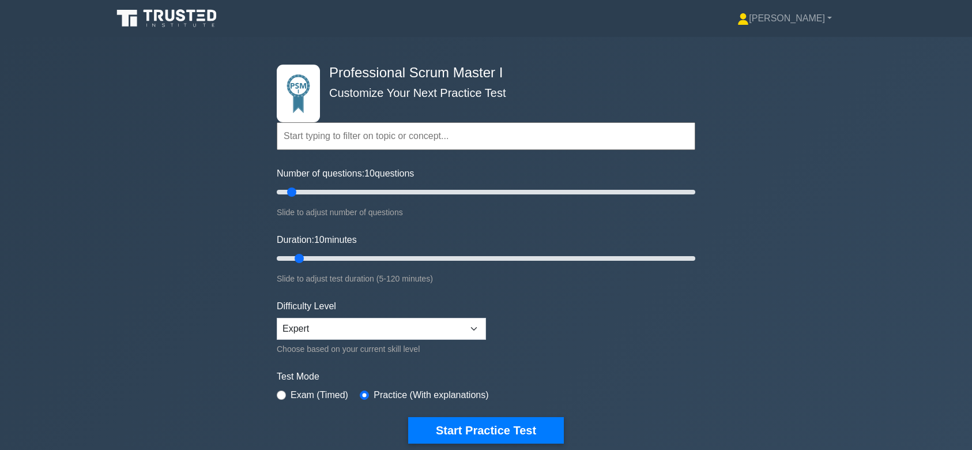 The width and height of the screenshot is (972, 450). Describe the element at coordinates (486, 279) in the screenshot. I see `div: Slide to adjust test duration (5-120 minutes)` at that location.